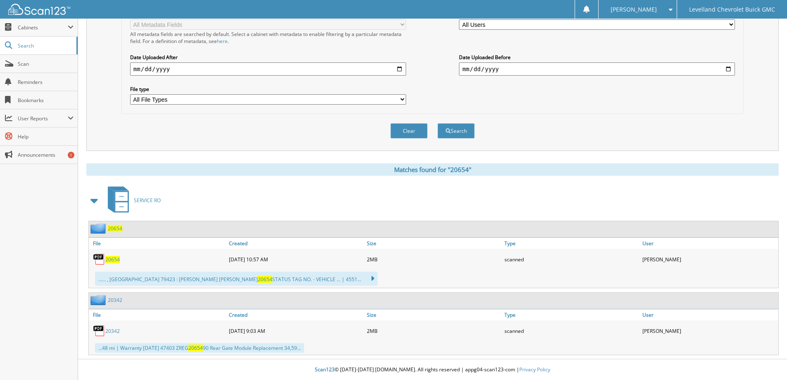 Image resolution: width=787 pixels, height=380 pixels. What do you see at coordinates (597, 57) in the screenshot?
I see `label: Date Uploaded Before` at bounding box center [597, 57].